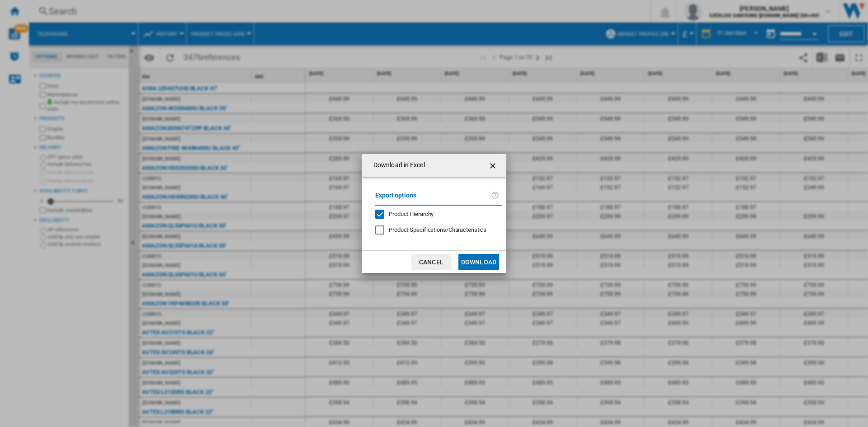 Image resolution: width=868 pixels, height=427 pixels. What do you see at coordinates (494, 166) in the screenshot?
I see `ng-md-icon: getI18NText('BUTTONS.CLOSE_DIALOG')` at bounding box center [494, 166].